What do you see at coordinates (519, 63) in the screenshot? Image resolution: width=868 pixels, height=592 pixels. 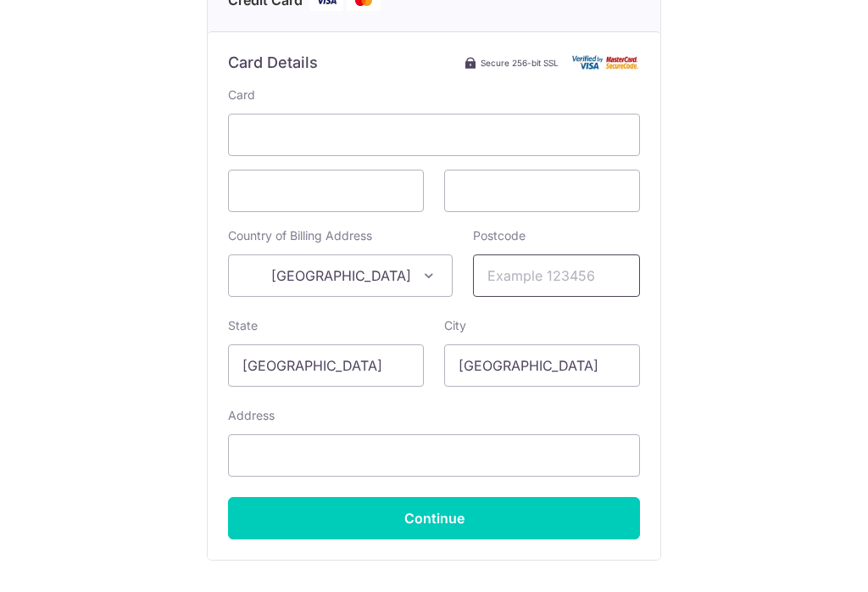 I see `span: Secure 256-bit SSL` at bounding box center [519, 63].